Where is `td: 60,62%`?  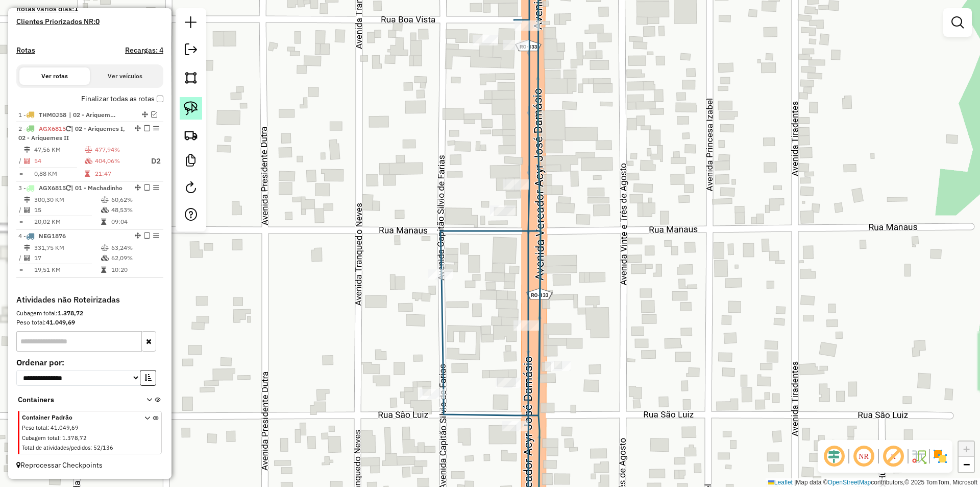 td: 60,62% is located at coordinates (134, 200).